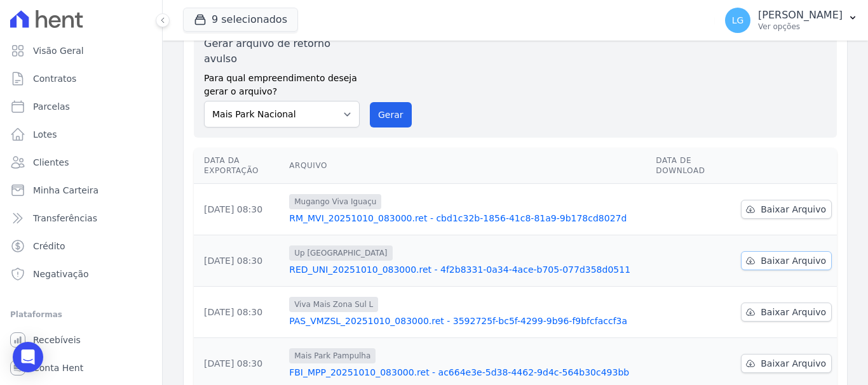  I want to click on a: Contratos, so click(81, 79).